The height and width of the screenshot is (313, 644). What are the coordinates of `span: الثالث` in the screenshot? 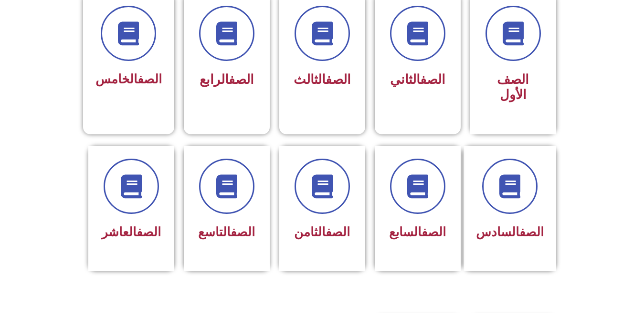 It's located at (322, 79).